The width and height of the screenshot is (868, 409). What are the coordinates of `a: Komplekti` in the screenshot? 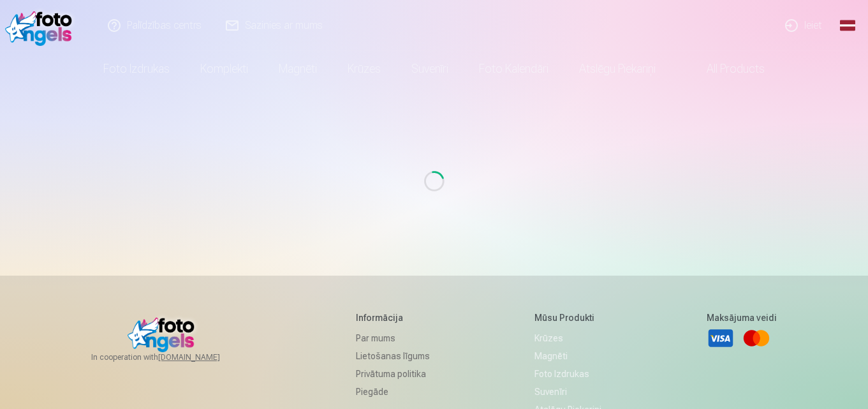 It's located at (224, 69).